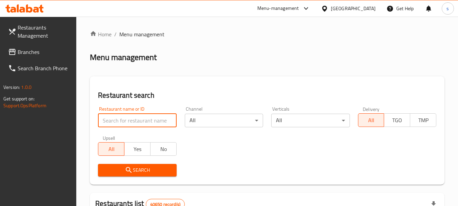  Describe the element at coordinates (40, 52) in the screenshot. I see `a: Branches` at that location.